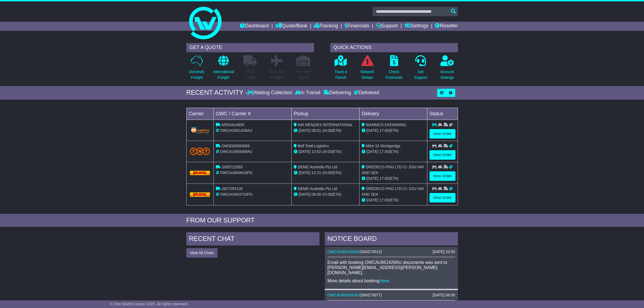 The width and height of the screenshot is (644, 308). What do you see at coordinates (326, 26) in the screenshot?
I see `a: Tracking` at bounding box center [326, 26].